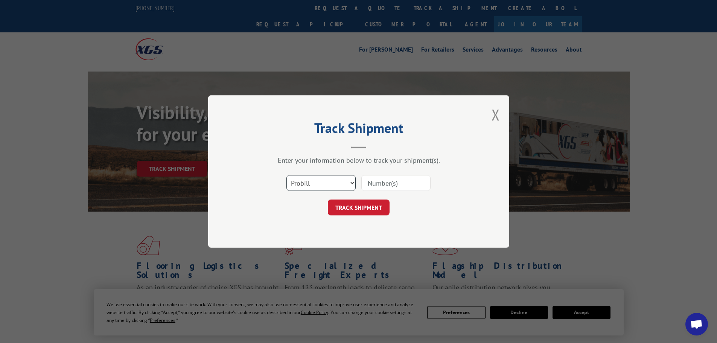  Describe the element at coordinates (396, 183) in the screenshot. I see `input: Number(s)` at that location.